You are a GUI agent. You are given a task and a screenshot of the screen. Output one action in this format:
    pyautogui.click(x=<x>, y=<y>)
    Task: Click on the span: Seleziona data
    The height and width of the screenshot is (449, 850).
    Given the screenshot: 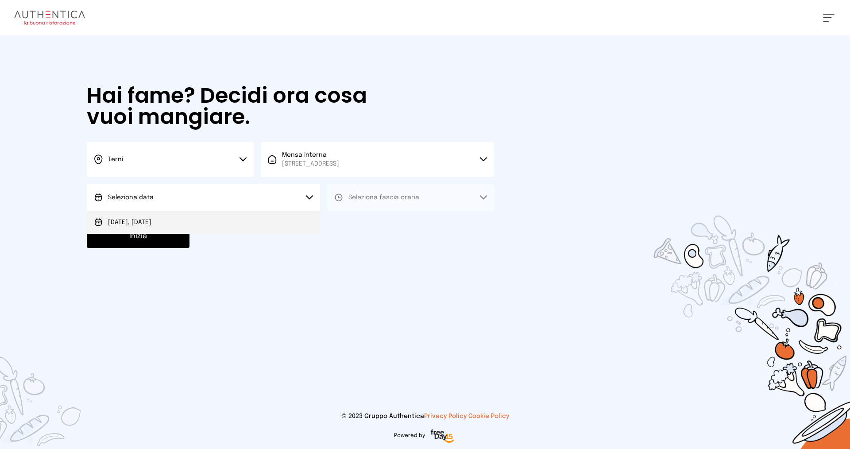 What is the action you would take?
    pyautogui.click(x=131, y=197)
    